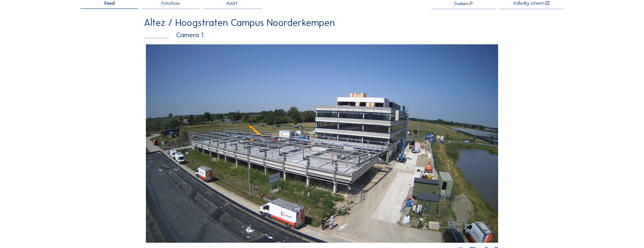 This screenshot has width=644, height=248. Describe the element at coordinates (322, 22) in the screenshot. I see `div: Altez / Hoogstraten Campus Noorderkempen` at that location.